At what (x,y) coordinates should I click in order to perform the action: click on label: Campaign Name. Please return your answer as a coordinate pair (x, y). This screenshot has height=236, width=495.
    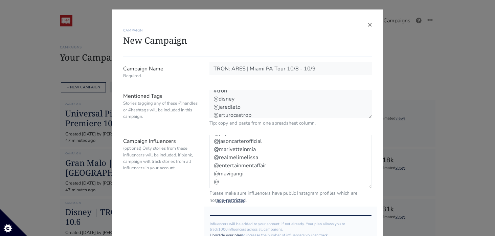
    Looking at the image, I should click on (161, 72).